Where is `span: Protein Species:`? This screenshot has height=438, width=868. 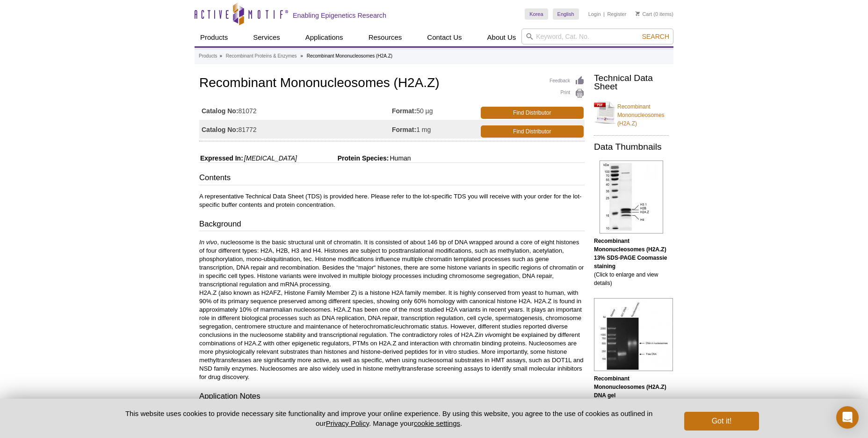 span: Protein Species: is located at coordinates (344, 158).